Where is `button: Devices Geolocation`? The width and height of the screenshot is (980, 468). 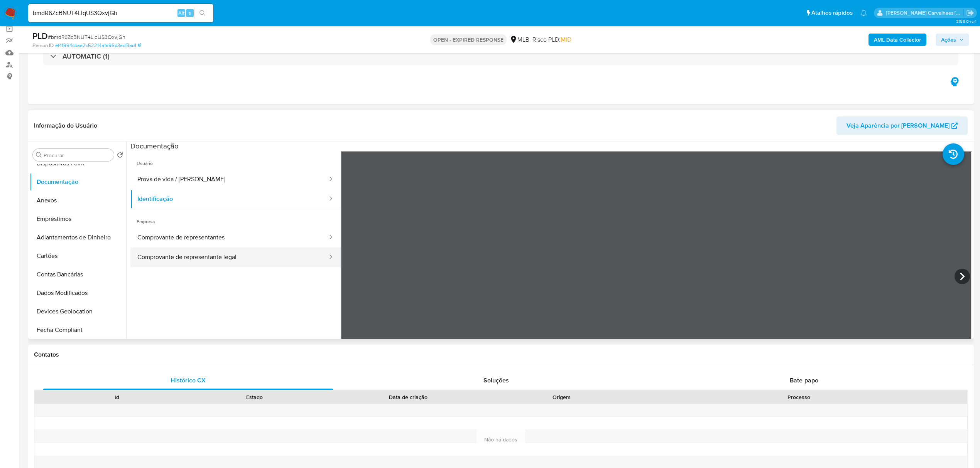 button: Devices Geolocation is located at coordinates (78, 312).